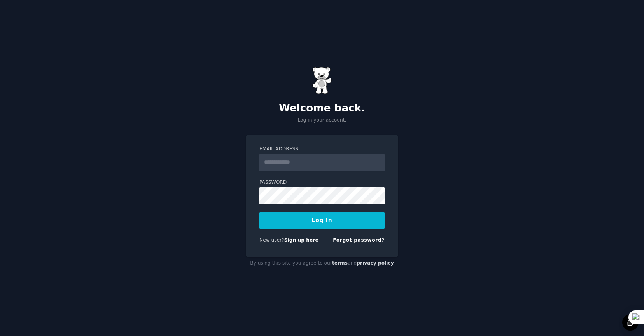  What do you see at coordinates (322, 108) in the screenshot?
I see `h2: Welcome back.` at bounding box center [322, 108].